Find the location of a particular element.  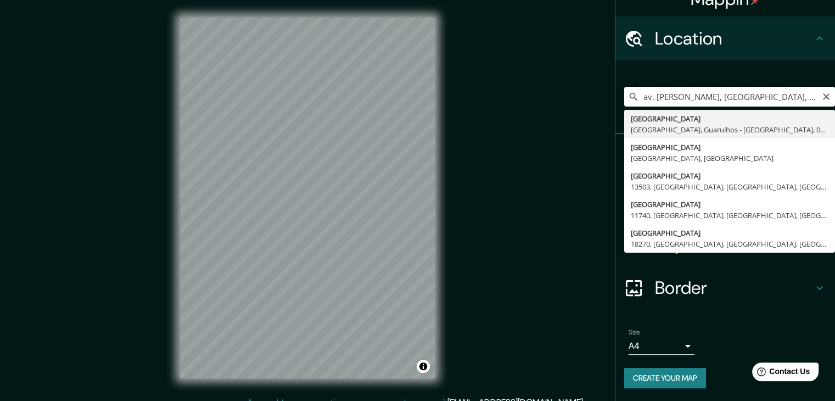

span: Contact Us is located at coordinates (52, 13).